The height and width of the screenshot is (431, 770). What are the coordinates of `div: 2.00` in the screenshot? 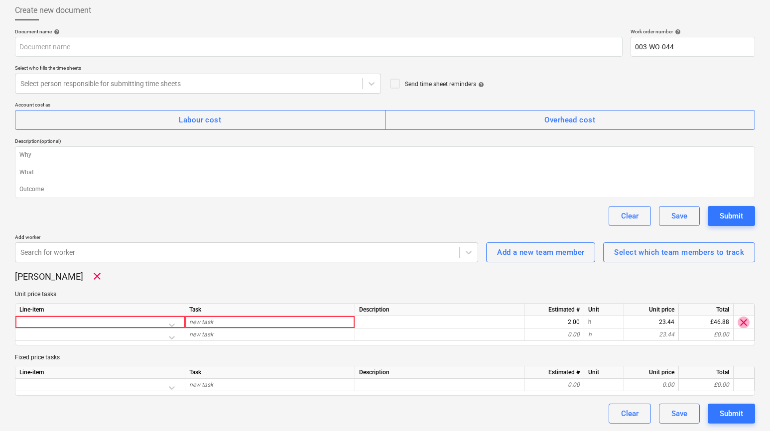 It's located at (554, 322).